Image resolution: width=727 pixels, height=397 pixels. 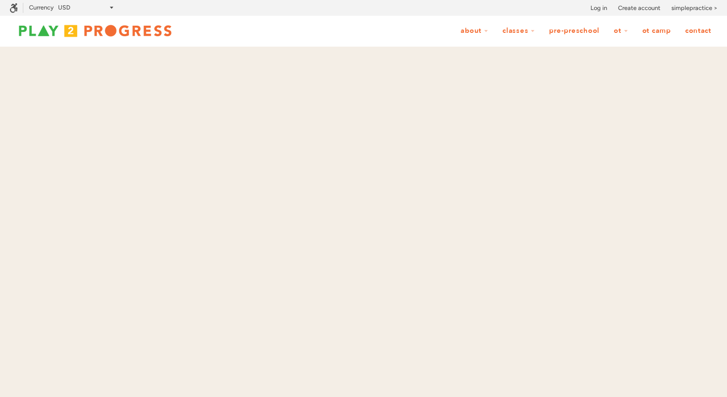 What do you see at coordinates (41, 7) in the screenshot?
I see `label: Currency` at bounding box center [41, 7].